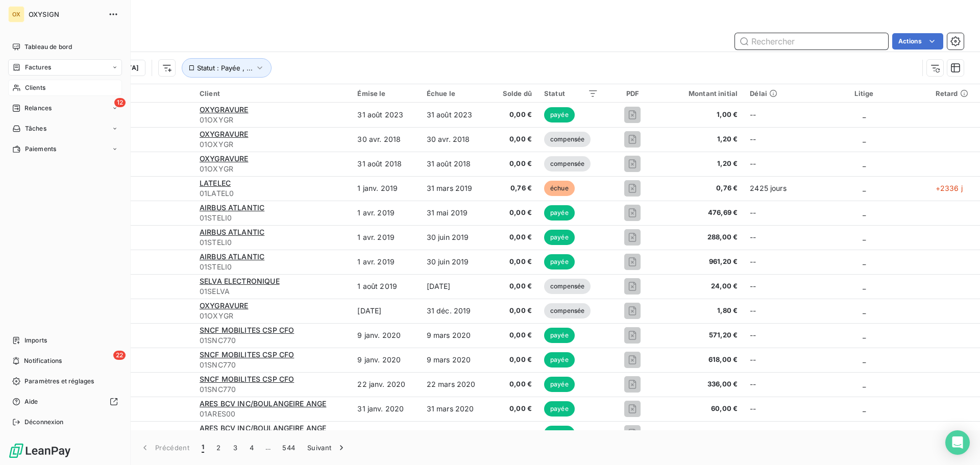 The width and height of the screenshot is (980, 465). Describe the element at coordinates (386, 409) in the screenshot. I see `td: 31 janv. 2020` at that location.